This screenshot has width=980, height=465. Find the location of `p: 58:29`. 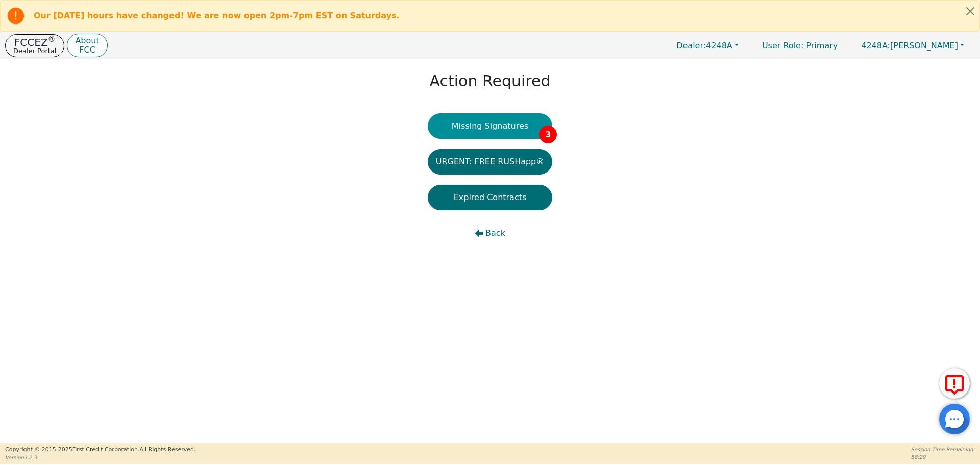

p: 58:29 is located at coordinates (942, 457).